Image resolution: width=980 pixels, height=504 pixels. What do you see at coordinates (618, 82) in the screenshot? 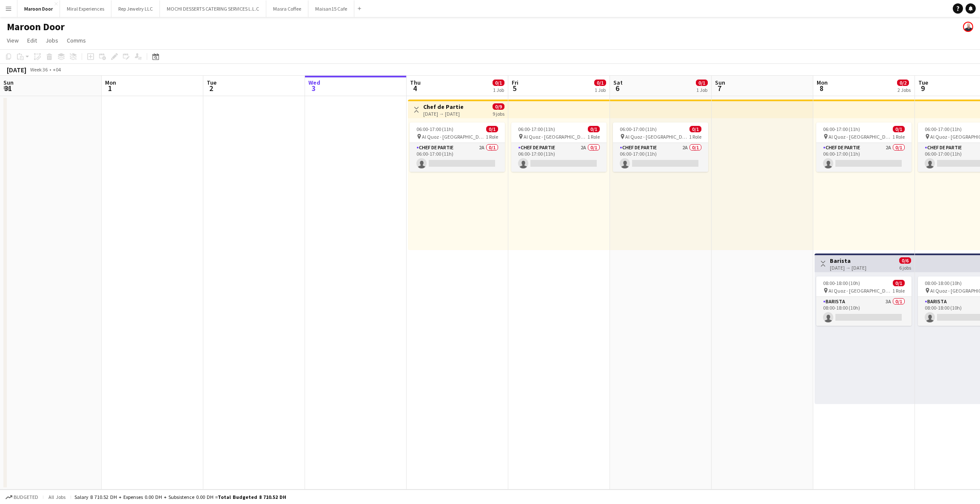
I see `span: Sat` at bounding box center [618, 82].